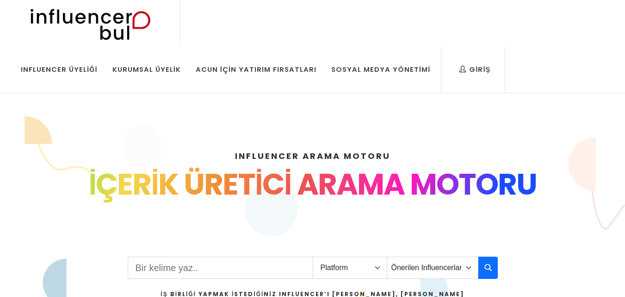 Image resolution: width=625 pixels, height=297 pixels. What do you see at coordinates (59, 69) in the screenshot?
I see `a: Influencer Üyeliği` at bounding box center [59, 69].